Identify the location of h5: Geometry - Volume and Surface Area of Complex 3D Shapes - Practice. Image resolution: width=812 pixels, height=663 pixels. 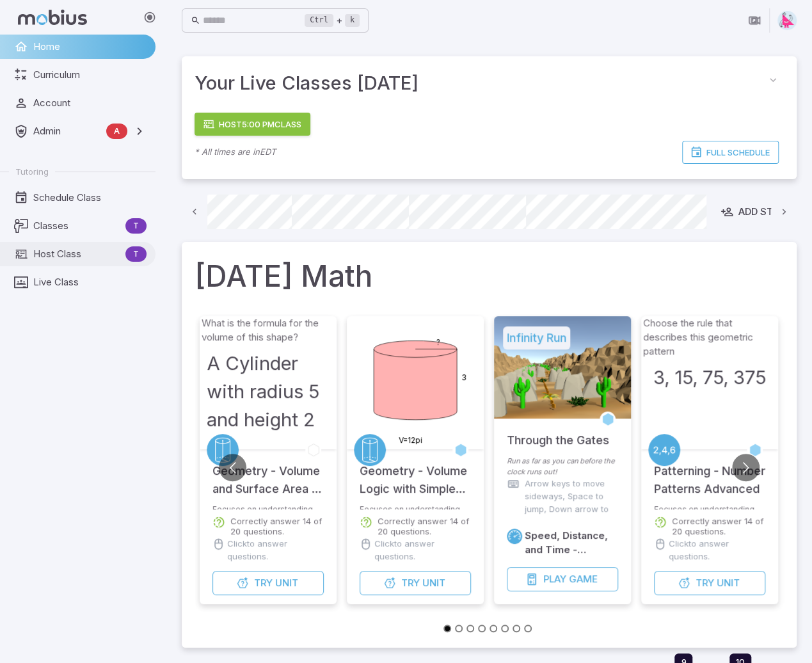
(268, 473).